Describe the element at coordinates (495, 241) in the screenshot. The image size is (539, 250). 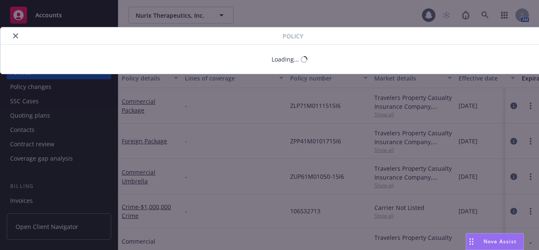
I see `button: Nova Assist` at that location.